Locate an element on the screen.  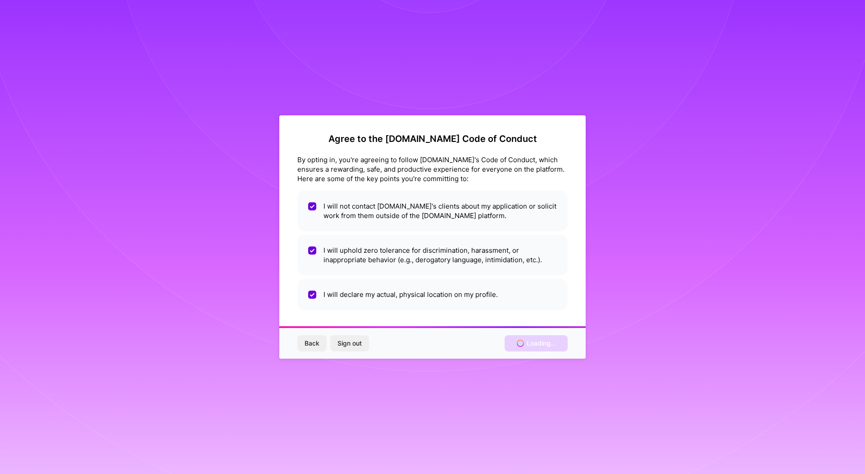
span: Back is located at coordinates (312, 343).